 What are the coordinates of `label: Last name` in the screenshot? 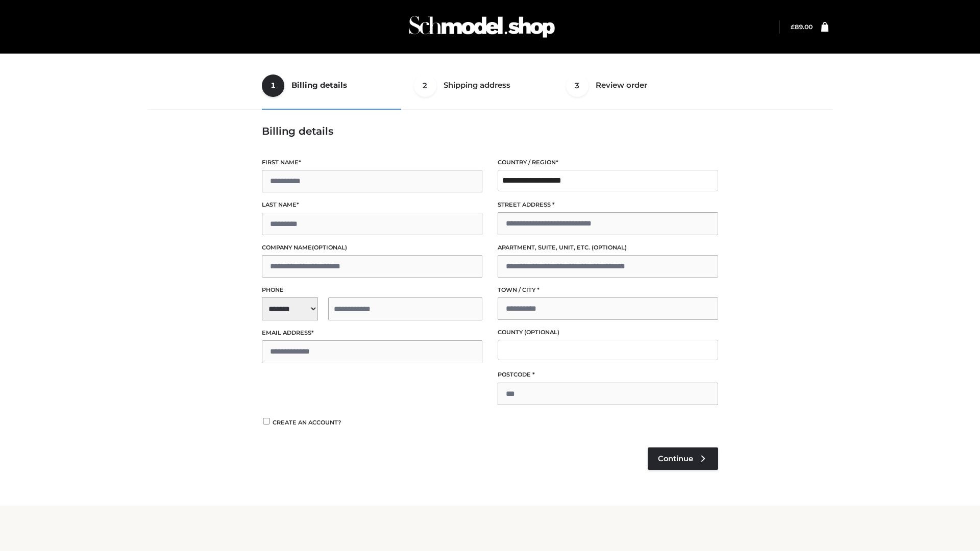 It's located at (372, 204).